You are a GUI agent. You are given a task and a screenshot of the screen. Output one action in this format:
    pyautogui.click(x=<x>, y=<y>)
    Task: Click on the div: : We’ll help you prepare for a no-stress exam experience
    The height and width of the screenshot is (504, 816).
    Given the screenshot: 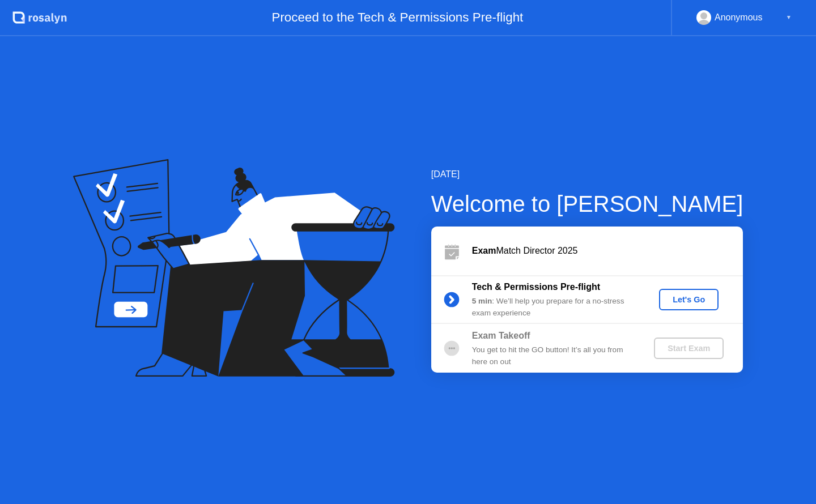 What is the action you would take?
    pyautogui.click(x=554, y=307)
    